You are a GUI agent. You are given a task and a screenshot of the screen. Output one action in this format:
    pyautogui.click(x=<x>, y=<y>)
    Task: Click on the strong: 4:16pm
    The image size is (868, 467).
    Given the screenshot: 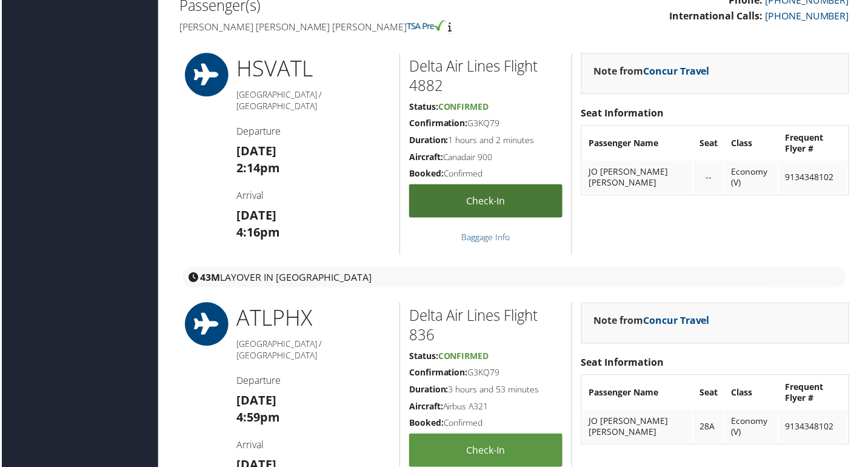 What is the action you would take?
    pyautogui.click(x=258, y=233)
    